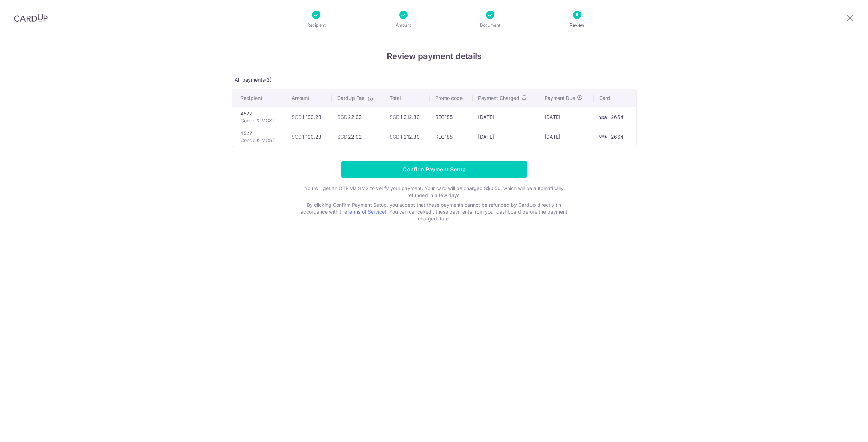 The height and width of the screenshot is (442, 868). What do you see at coordinates (560, 98) in the screenshot?
I see `span: Payment Due` at bounding box center [560, 98].